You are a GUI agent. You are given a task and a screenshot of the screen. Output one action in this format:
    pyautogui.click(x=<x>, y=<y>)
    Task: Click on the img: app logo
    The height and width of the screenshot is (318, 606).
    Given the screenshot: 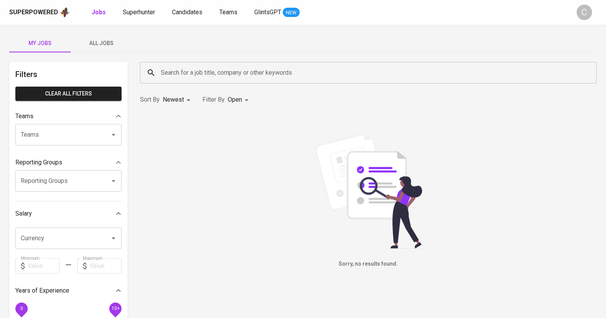 What is the action you would take?
    pyautogui.click(x=65, y=12)
    